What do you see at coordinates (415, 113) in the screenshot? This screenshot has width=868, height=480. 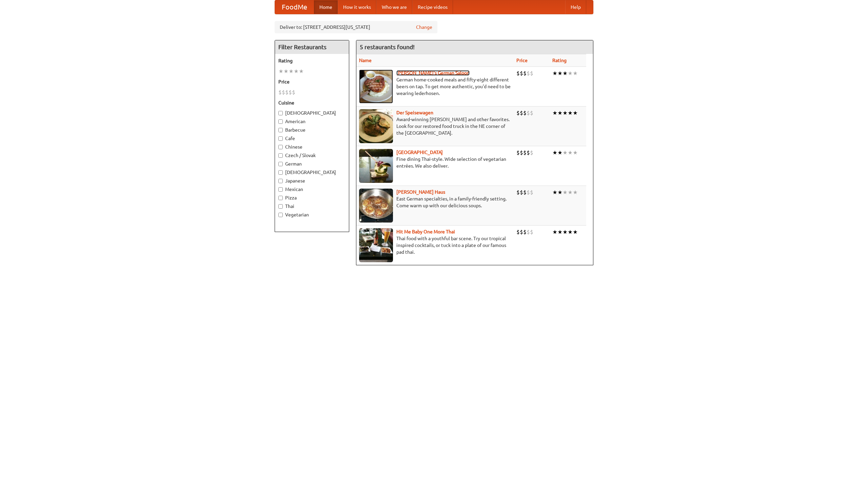 I see `b: Der Speisewagen` at bounding box center [415, 113].